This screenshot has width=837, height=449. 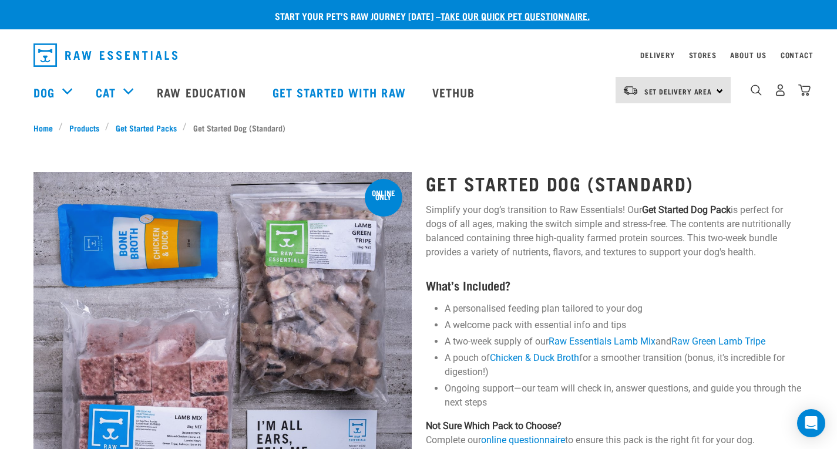 What do you see at coordinates (797, 55) in the screenshot?
I see `a: Contact` at bounding box center [797, 55].